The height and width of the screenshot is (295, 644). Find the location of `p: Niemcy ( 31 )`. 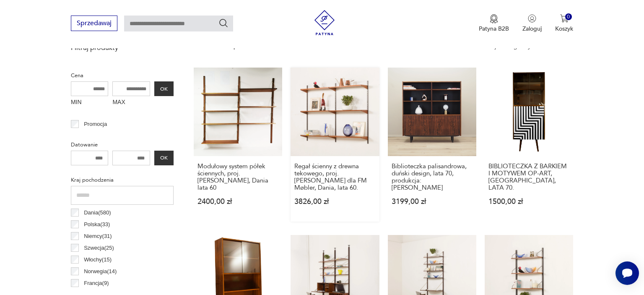

p: Niemcy ( 31 ) is located at coordinates (98, 237).